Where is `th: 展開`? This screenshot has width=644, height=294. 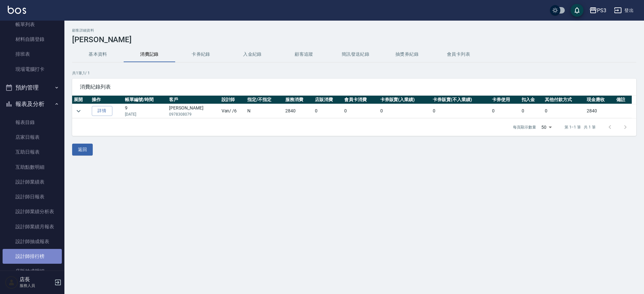
th: 展開 is located at coordinates (81, 100).